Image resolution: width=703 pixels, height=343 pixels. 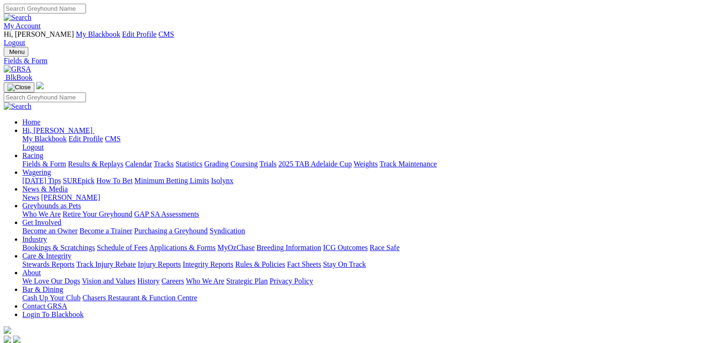 I want to click on a: GAP SA Assessments, so click(x=167, y=214).